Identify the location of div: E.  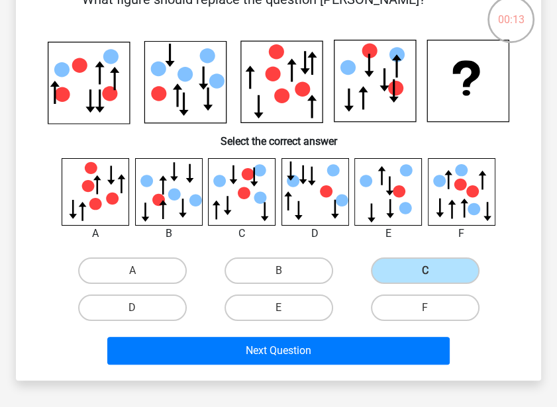
(388, 234).